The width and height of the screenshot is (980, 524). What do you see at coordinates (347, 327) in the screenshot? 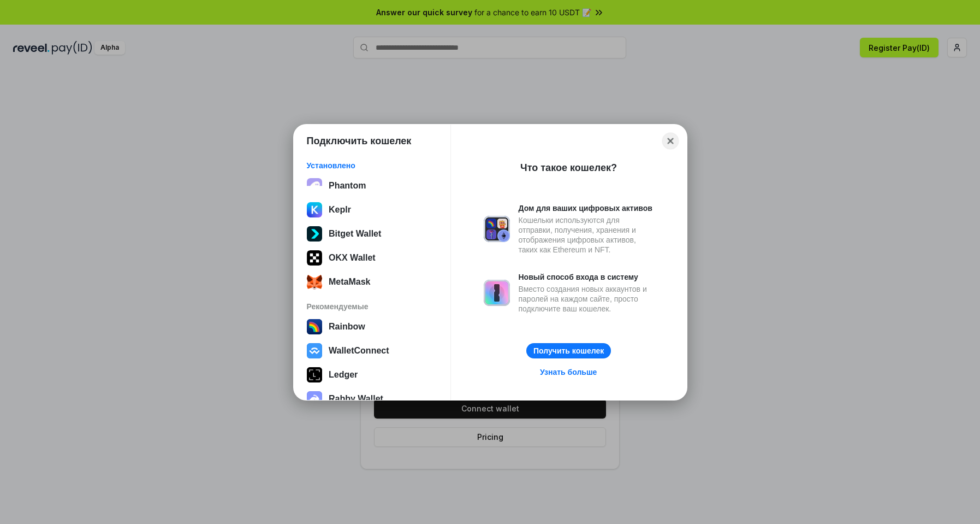
I see `div: Rainbow` at bounding box center [347, 327].